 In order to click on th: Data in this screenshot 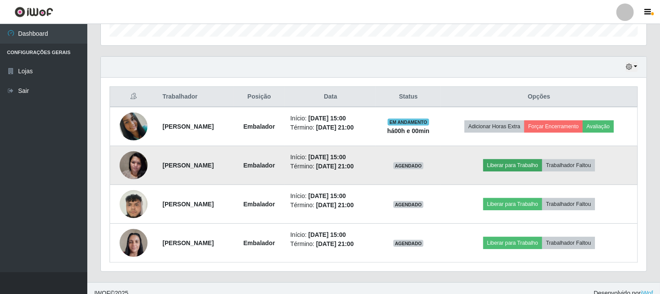, I will do `click(330, 97)`.